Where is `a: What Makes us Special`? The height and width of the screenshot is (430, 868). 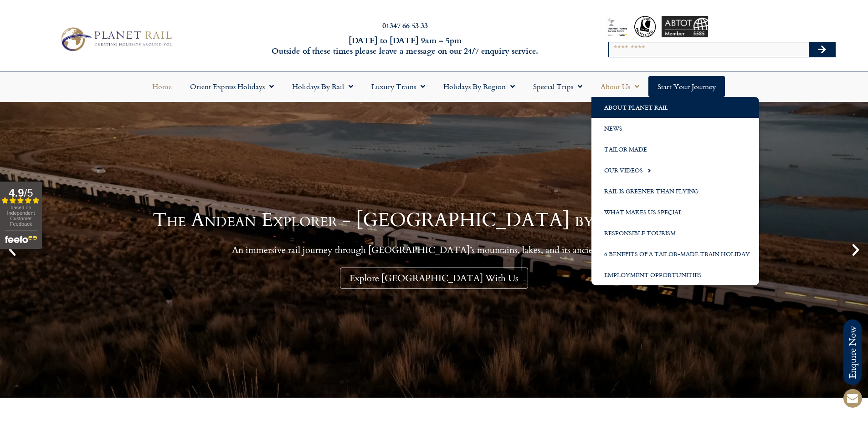 a: What Makes us Special is located at coordinates (675, 212).